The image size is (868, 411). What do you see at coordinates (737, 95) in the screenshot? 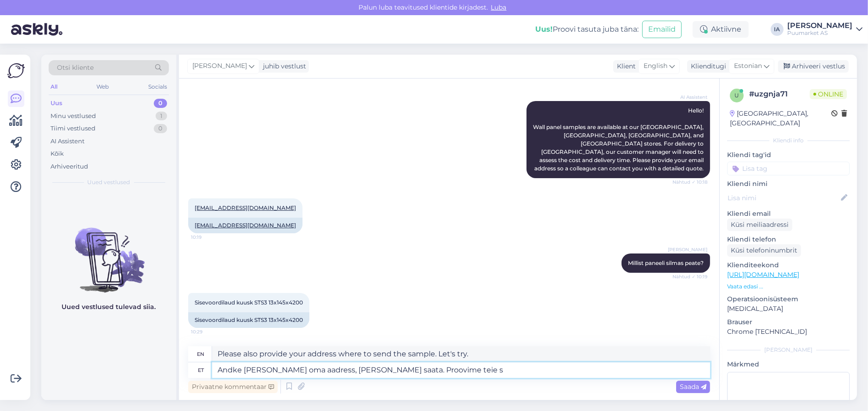
I see `span: u` at bounding box center [737, 95].